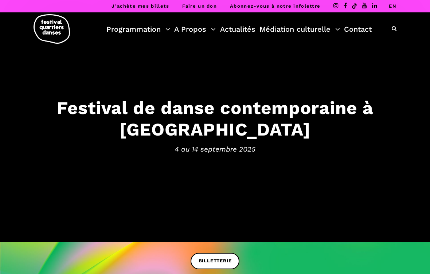 The width and height of the screenshot is (430, 274). Describe the element at coordinates (195, 29) in the screenshot. I see `a: A Propos` at that location.